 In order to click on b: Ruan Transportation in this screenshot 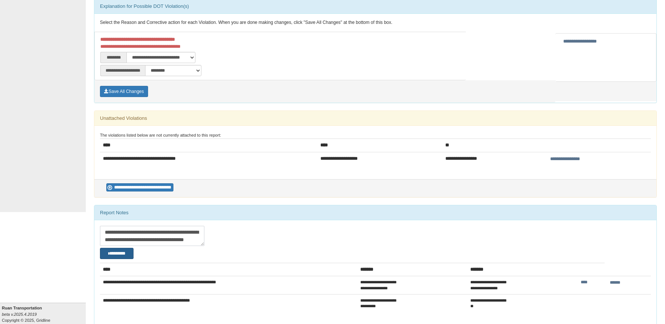, I will do `click(22, 308)`.